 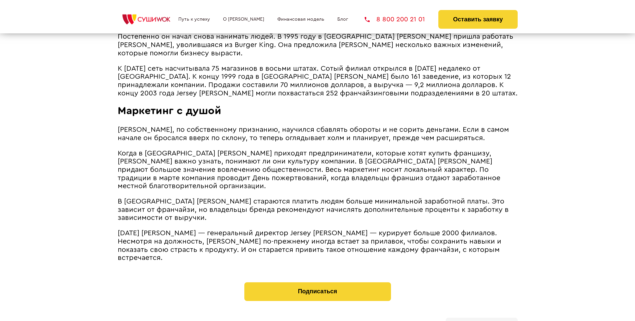 I want to click on button: Оставить заявку, so click(x=477, y=19).